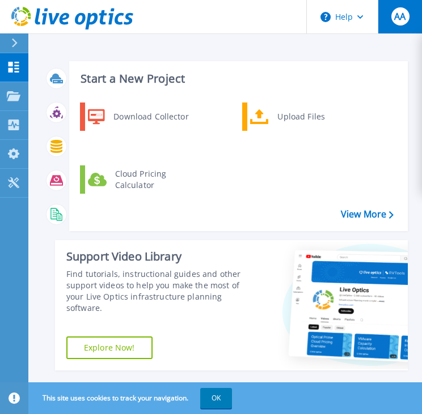  What do you see at coordinates (131, 398) in the screenshot?
I see `span: This site uses cookies to track your navigation.` at bounding box center [131, 398].